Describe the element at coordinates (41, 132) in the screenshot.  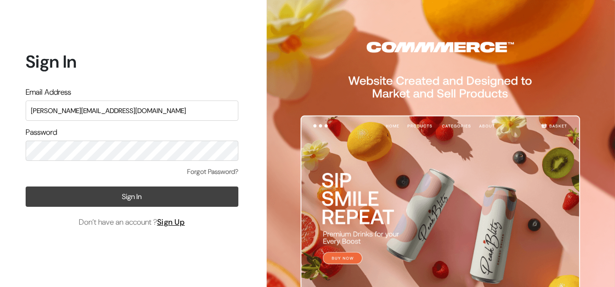
I see `label: Password` at that location.